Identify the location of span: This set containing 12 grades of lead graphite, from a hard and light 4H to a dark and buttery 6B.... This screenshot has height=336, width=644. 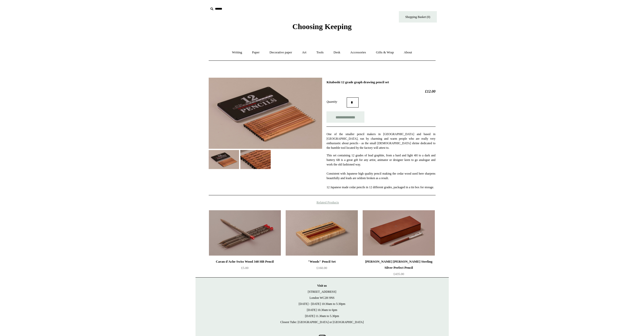
(381, 172).